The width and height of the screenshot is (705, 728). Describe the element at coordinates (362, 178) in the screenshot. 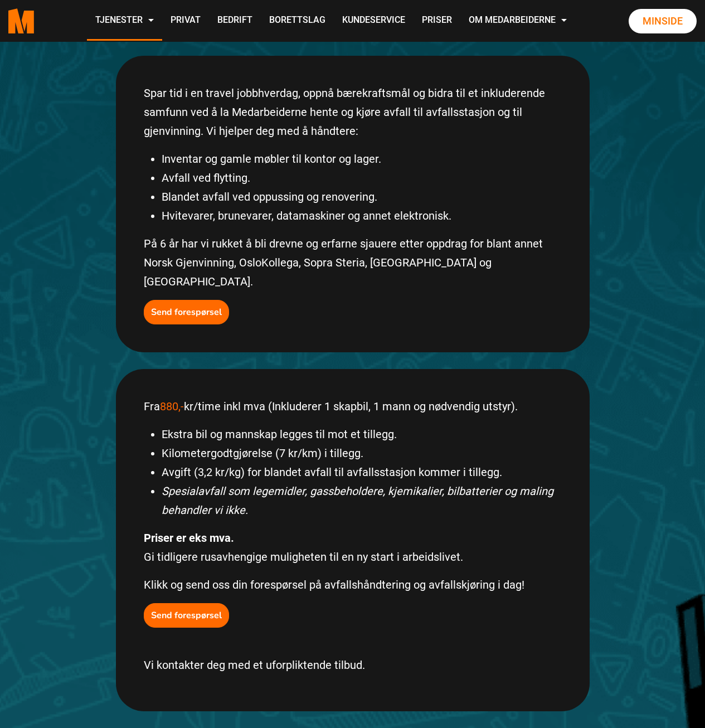

I see `li: Avfall ved flytting.` at that location.